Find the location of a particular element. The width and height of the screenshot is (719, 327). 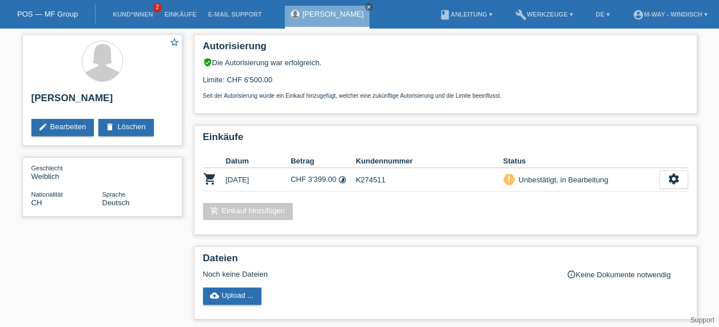

span: Nationalität is located at coordinates (47, 195).